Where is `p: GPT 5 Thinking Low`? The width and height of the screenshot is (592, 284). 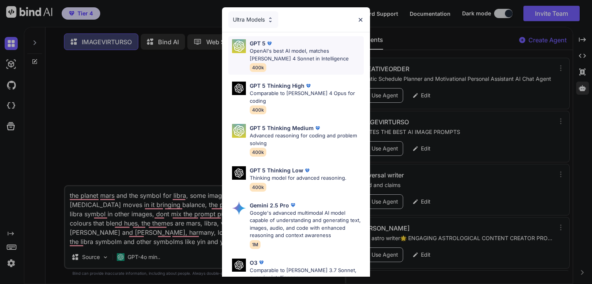
p: GPT 5 Thinking Low is located at coordinates (276, 170).